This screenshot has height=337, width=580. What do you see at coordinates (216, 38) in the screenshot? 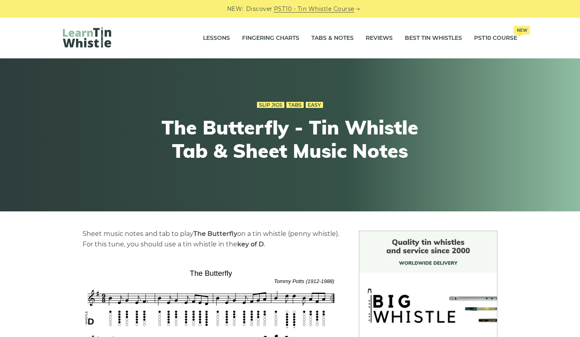
I see `a: Lessons` at bounding box center [216, 38].